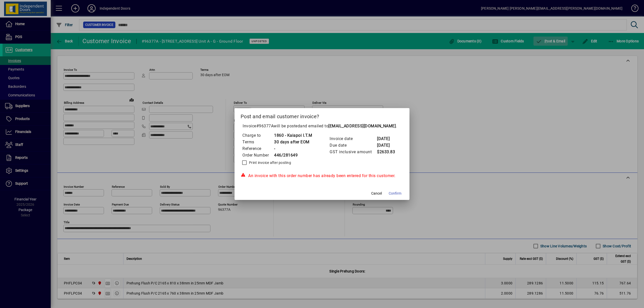 This screenshot has height=308, width=644. Describe the element at coordinates (293, 142) in the screenshot. I see `td: 30 days after EOM` at that location.